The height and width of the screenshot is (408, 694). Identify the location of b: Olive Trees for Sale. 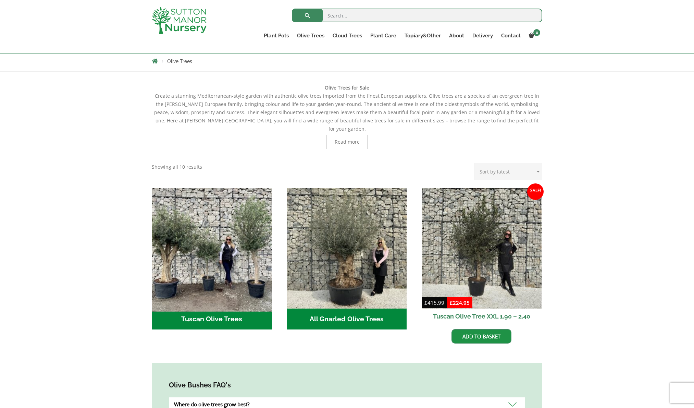
(347, 87).